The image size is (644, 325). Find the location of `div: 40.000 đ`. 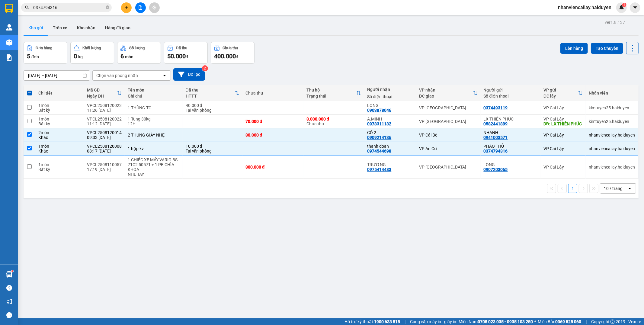

div: 40.000 đ is located at coordinates (213, 105).